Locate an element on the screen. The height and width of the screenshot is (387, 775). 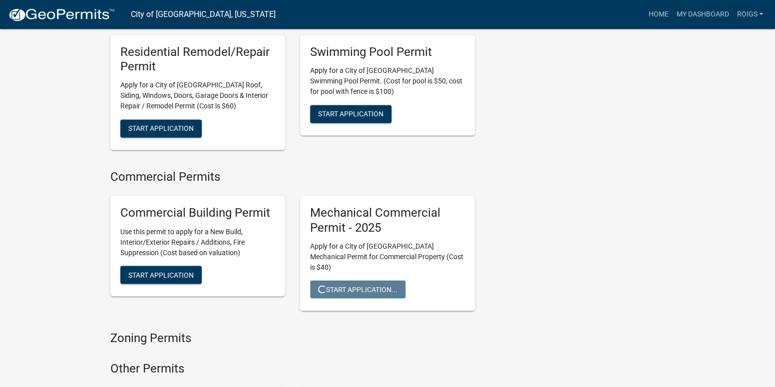
h5: Residential Remodel/Repair Permit is located at coordinates (198, 59).